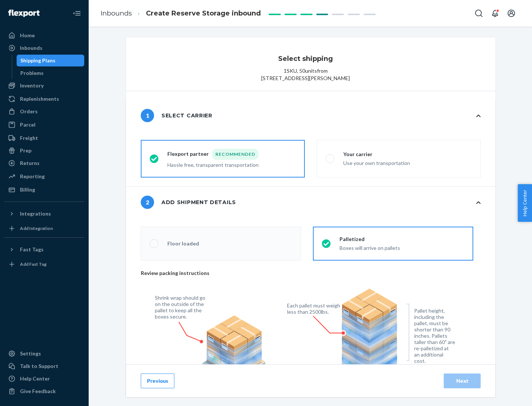 The image size is (532, 406). What do you see at coordinates (525, 203) in the screenshot?
I see `span: Help Center` at bounding box center [525, 203].